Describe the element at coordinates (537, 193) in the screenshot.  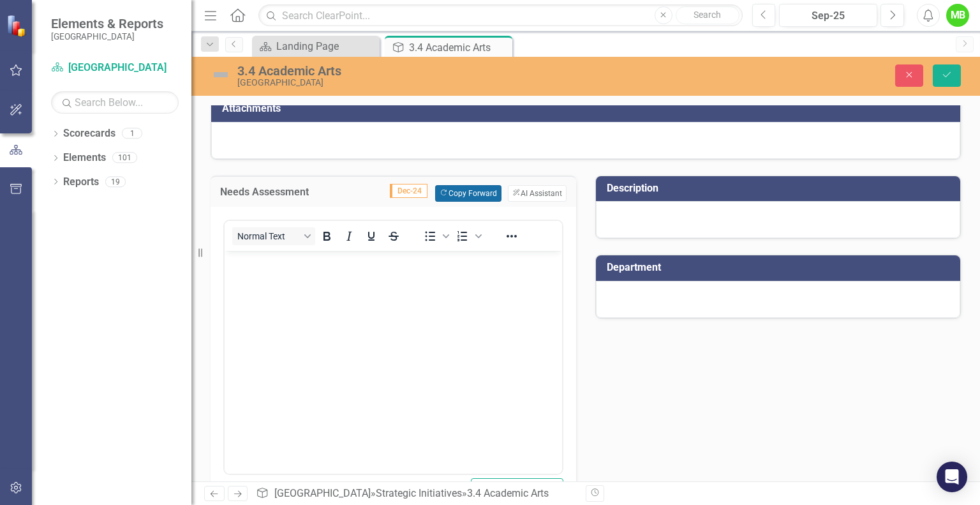
I see `button: AI Assistant` at that location.